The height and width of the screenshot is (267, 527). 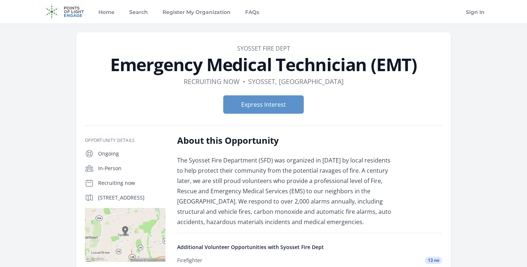 What do you see at coordinates (190, 260) in the screenshot?
I see `div: Firefighter` at bounding box center [190, 260].